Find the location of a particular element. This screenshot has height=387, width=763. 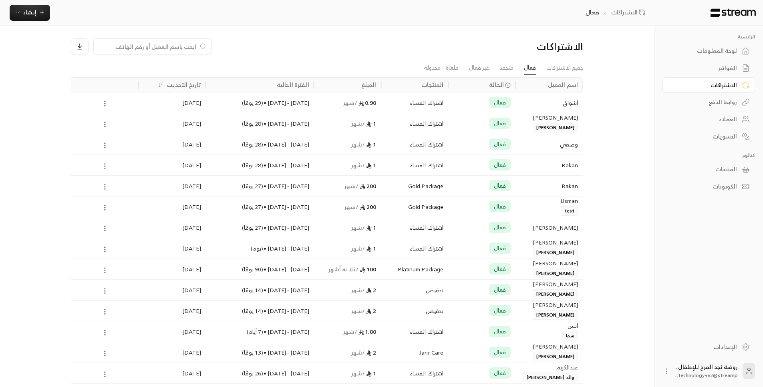

button: Sort is located at coordinates (161, 85).